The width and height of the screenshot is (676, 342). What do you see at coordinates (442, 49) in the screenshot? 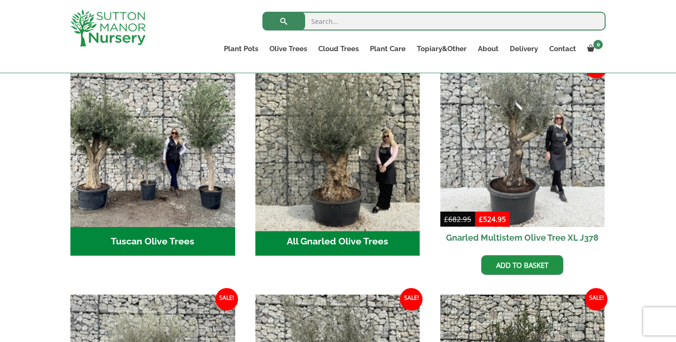
I see `a: Topiary&Other` at bounding box center [442, 49].